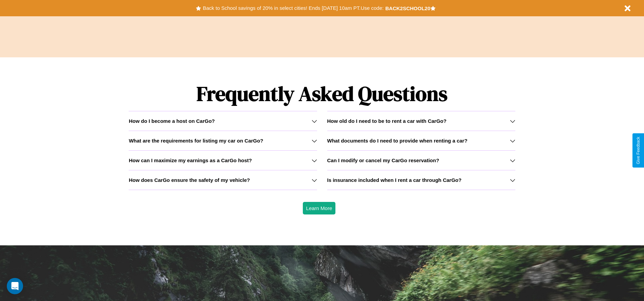  I want to click on h1: Frequently Asked Questions, so click(322, 94).